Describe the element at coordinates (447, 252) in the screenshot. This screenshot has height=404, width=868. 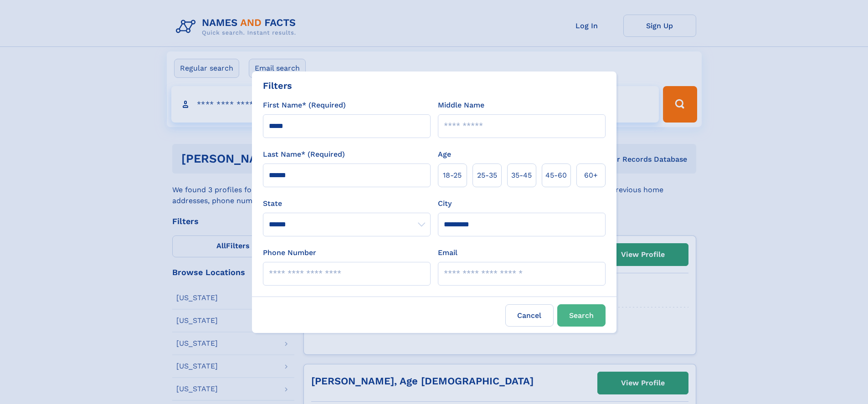
I see `label: Email` at that location.